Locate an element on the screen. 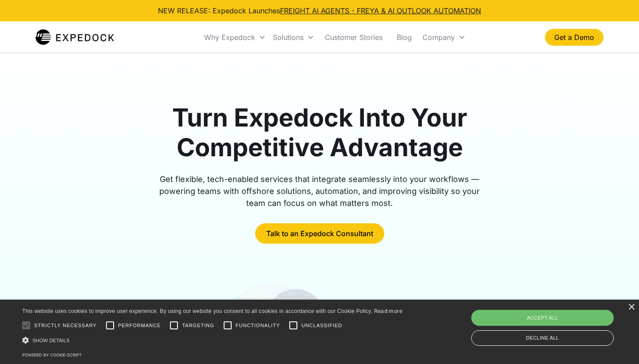 This screenshot has height=364, width=639. span: Targeting is located at coordinates (198, 325).